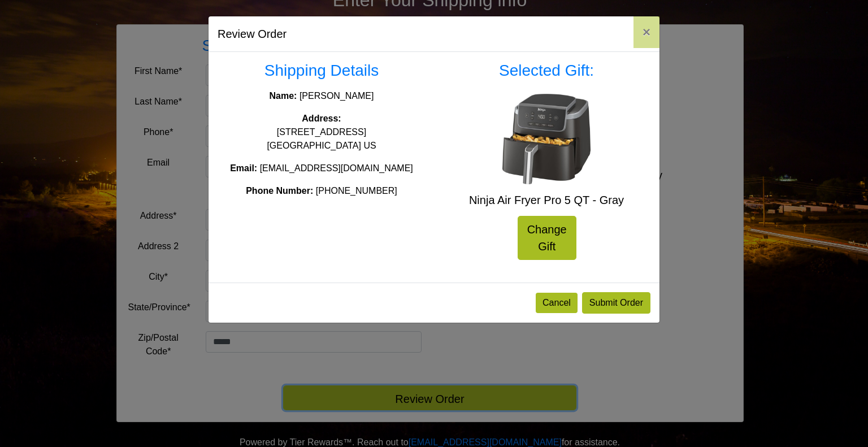 Image resolution: width=868 pixels, height=447 pixels. What do you see at coordinates (321, 118) in the screenshot?
I see `strong: Address:` at bounding box center [321, 118].